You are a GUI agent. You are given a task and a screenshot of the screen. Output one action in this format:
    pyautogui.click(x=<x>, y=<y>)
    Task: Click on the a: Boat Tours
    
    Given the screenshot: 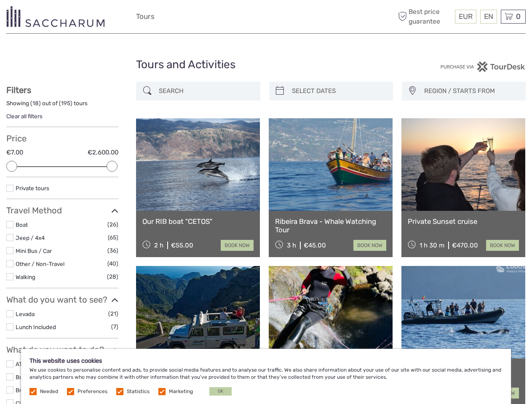 What is the action you would take?
    pyautogui.click(x=30, y=377)
    